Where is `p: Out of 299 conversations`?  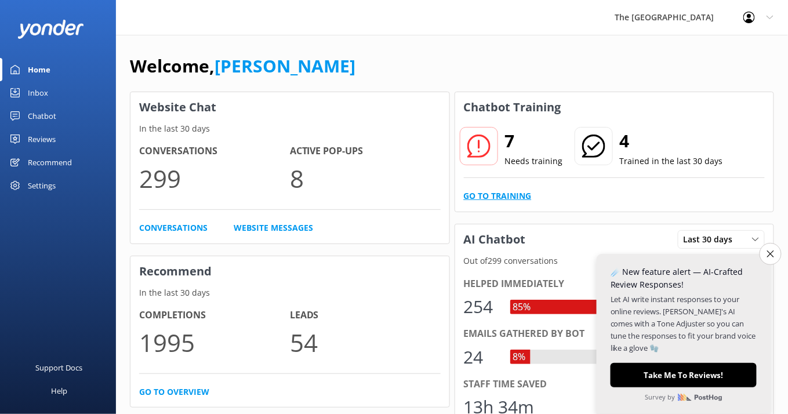
p: Out of 299 conversations is located at coordinates (615, 261).